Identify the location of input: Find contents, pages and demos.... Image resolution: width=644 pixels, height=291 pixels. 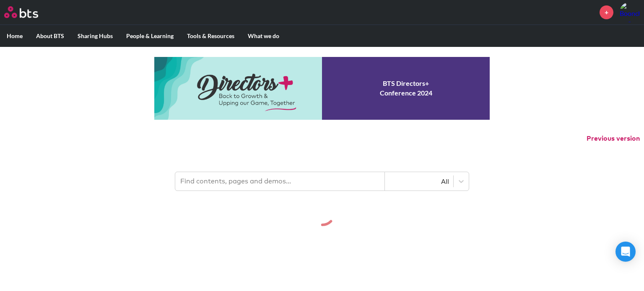
(280, 181).